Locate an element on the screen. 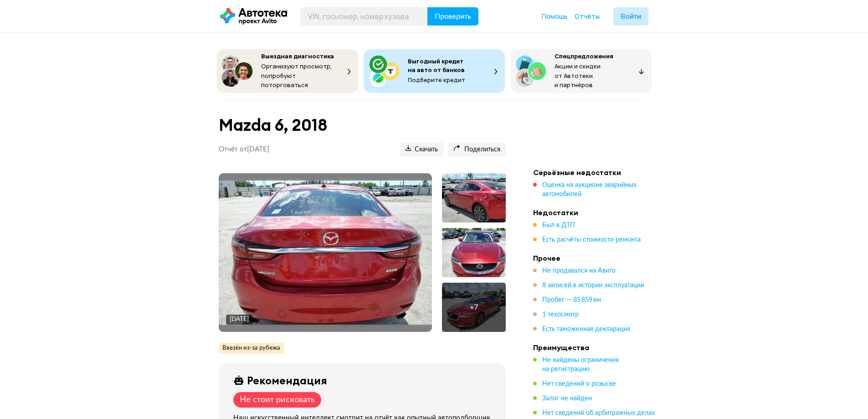 The height and width of the screenshot is (419, 868). span: Нет сведений об арбитражных делах is located at coordinates (598, 413).